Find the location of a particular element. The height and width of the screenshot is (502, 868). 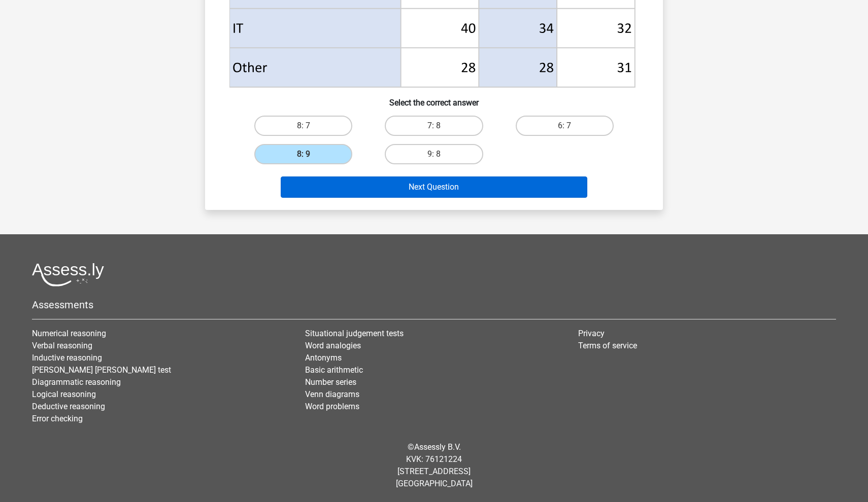

a: Antonyms is located at coordinates (324, 357).